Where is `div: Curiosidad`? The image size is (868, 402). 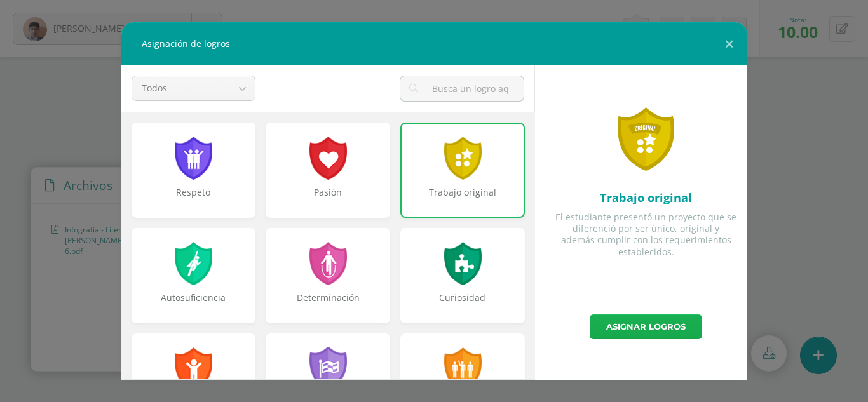
div: Curiosidad is located at coordinates (463, 305).